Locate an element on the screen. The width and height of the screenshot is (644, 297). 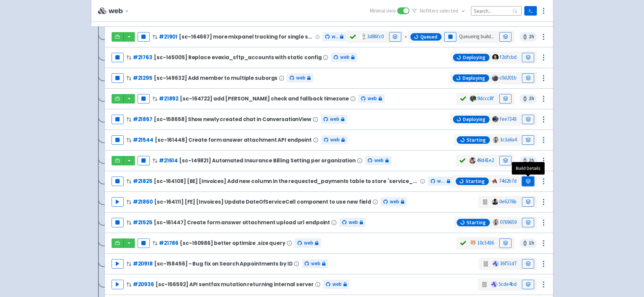
a: 49d41e2 is located at coordinates (485, 160).